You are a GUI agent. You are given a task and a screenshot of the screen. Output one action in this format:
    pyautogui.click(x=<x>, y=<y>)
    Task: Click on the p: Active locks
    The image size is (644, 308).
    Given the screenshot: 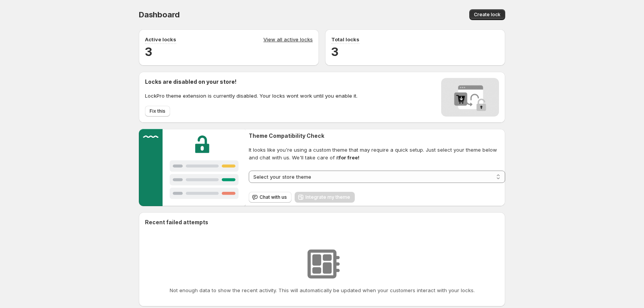 What is the action you would take?
    pyautogui.click(x=160, y=39)
    